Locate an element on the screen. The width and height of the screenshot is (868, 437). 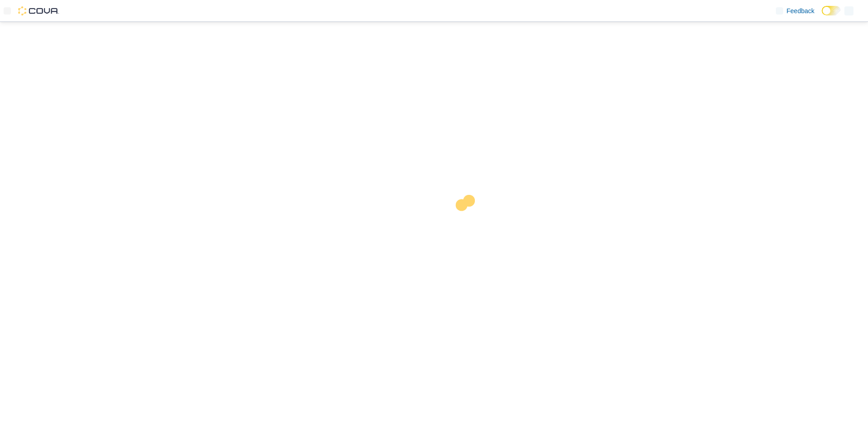
img: cova-loader is located at coordinates (468, 222).